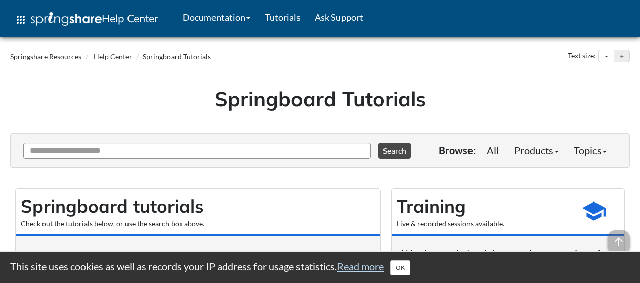 The height and width of the screenshot is (283, 640). What do you see at coordinates (483, 224) in the screenshot?
I see `div: Live & recorded sessions available.` at bounding box center [483, 224].